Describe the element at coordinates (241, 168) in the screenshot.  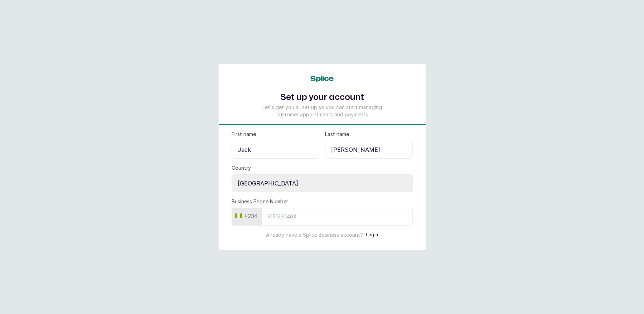
I see `label: Country` at that location.